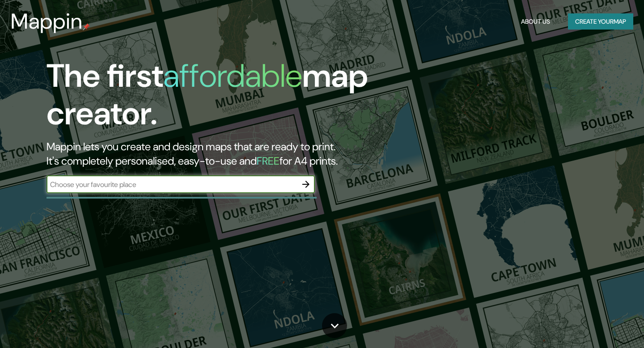 Image resolution: width=644 pixels, height=348 pixels. I want to click on button: Create yourmap, so click(601, 22).